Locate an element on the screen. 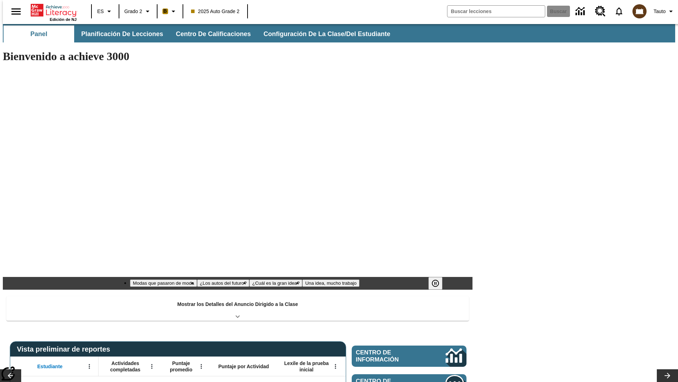 The image size is (678, 382). span: 2025 Auto Grade 2 is located at coordinates (215, 11).